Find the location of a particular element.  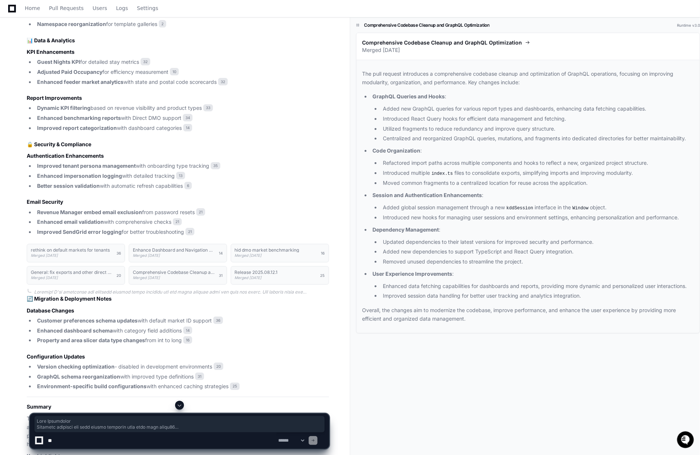

code: kddSession is located at coordinates (520, 208).